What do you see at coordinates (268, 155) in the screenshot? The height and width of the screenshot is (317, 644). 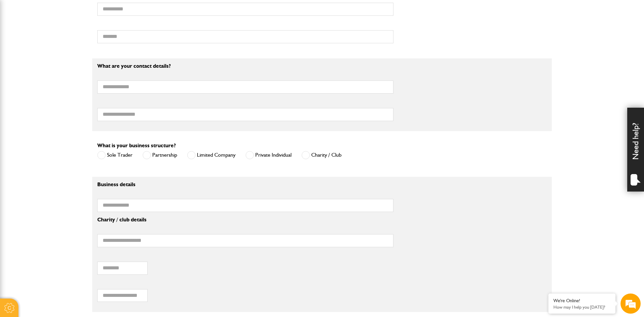 I see `label: Private Individual` at bounding box center [268, 155].